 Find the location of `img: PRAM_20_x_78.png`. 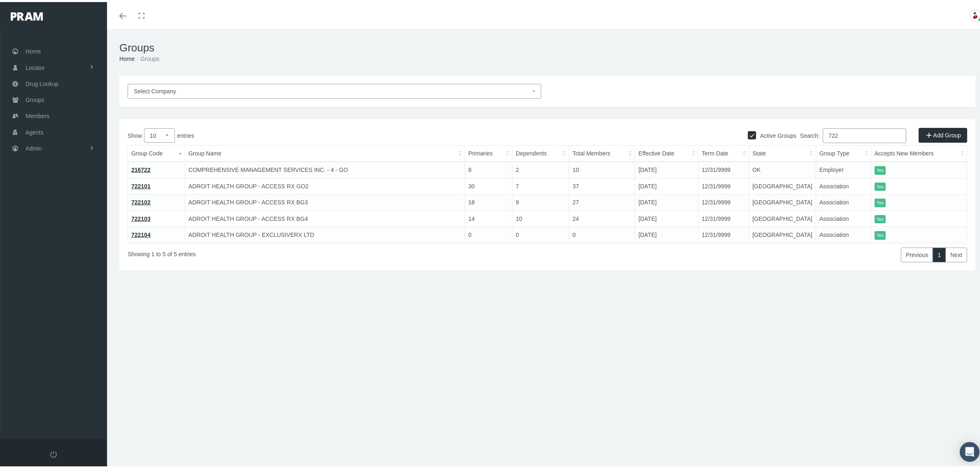

img: PRAM_20_x_78.png is located at coordinates (27, 14).